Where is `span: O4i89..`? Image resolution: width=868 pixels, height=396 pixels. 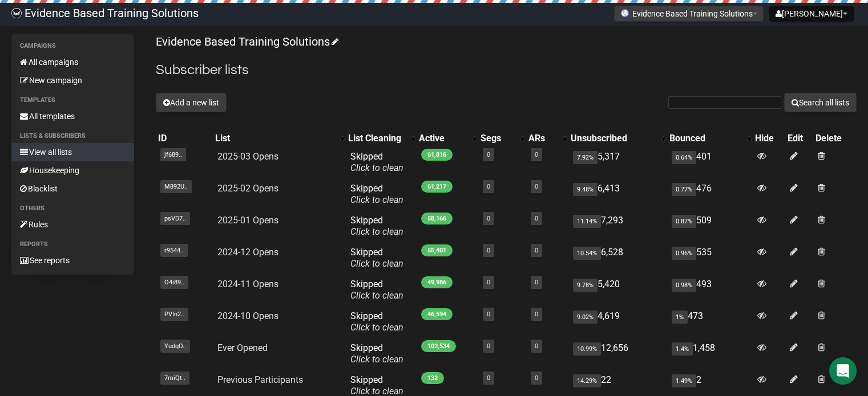 span: O4i89.. is located at coordinates (174, 282).